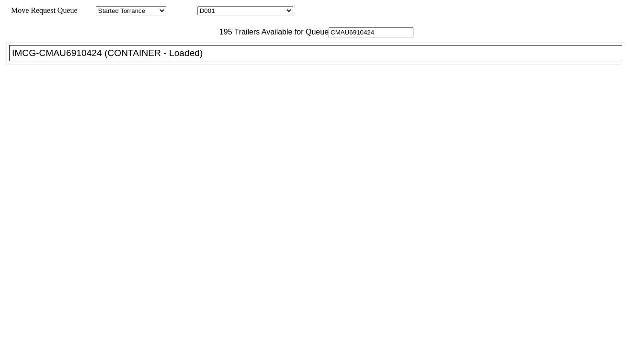  Describe the element at coordinates (281, 31) in the screenshot. I see `span: Trailers Available for Queue` at that location.